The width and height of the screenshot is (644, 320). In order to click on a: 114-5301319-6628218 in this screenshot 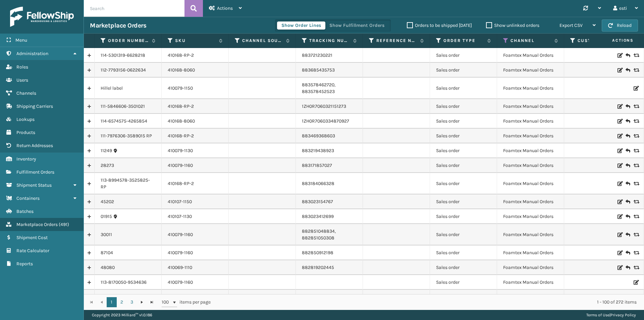, I will do `click(123, 55)`.